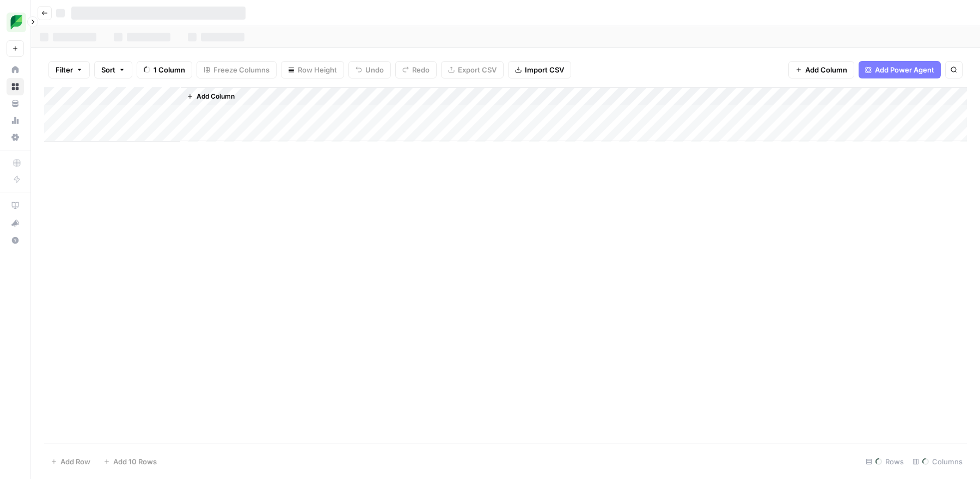 The width and height of the screenshot is (980, 479). Describe the element at coordinates (16, 120) in the screenshot. I see `a: Usage` at that location.